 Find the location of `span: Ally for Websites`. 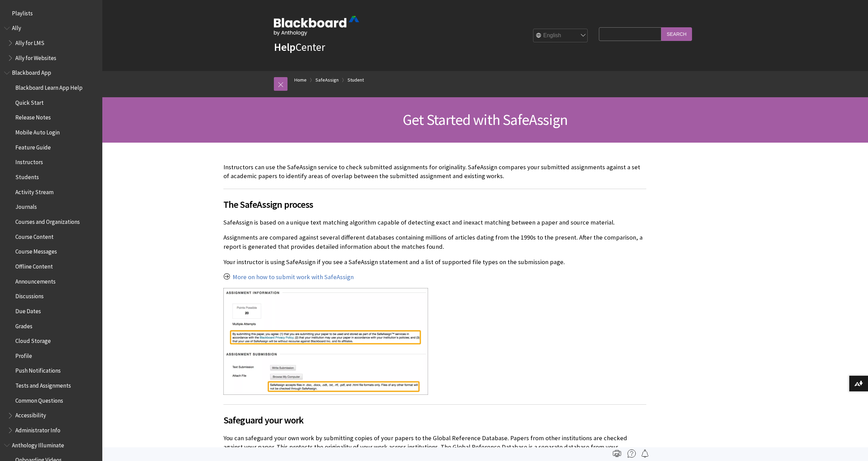

span: Ally for Websites is located at coordinates (36, 56).